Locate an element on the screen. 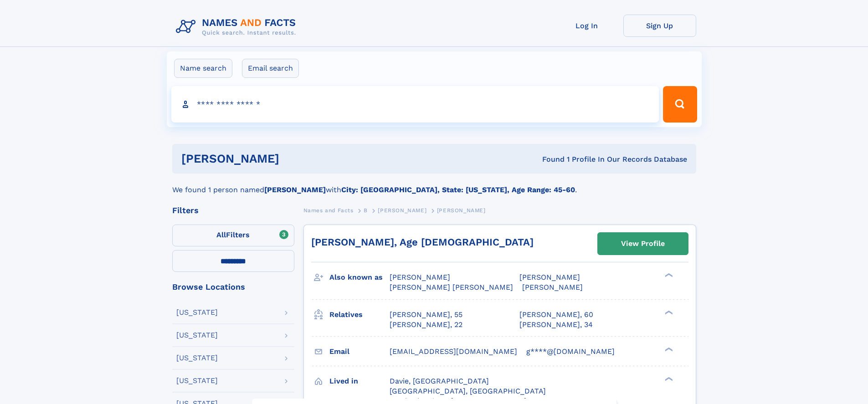 The height and width of the screenshot is (404, 868). div: Found 1 Profile In Our Records Database is located at coordinates (549, 160).